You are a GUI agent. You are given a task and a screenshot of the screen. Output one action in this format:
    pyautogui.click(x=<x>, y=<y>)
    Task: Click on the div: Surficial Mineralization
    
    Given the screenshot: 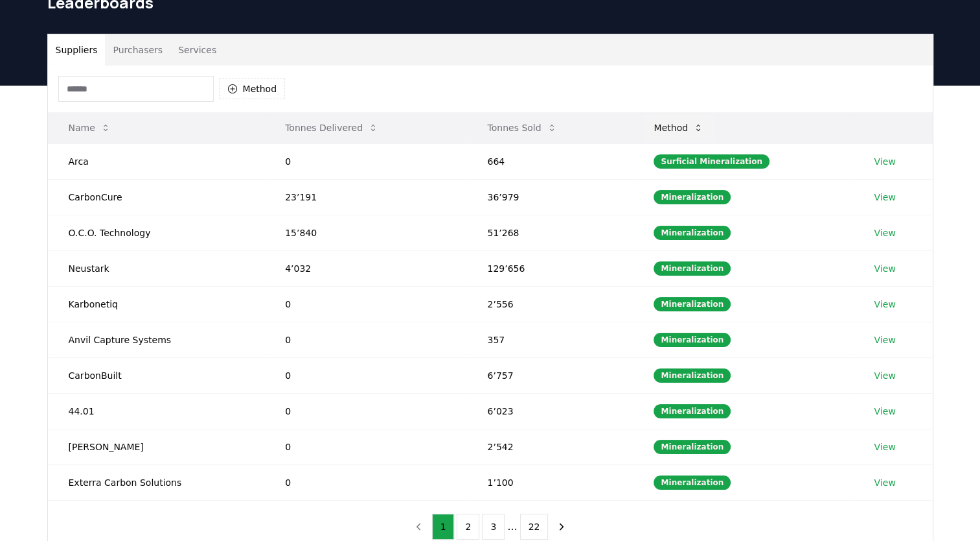 What is the action you would take?
    pyautogui.click(x=712, y=161)
    